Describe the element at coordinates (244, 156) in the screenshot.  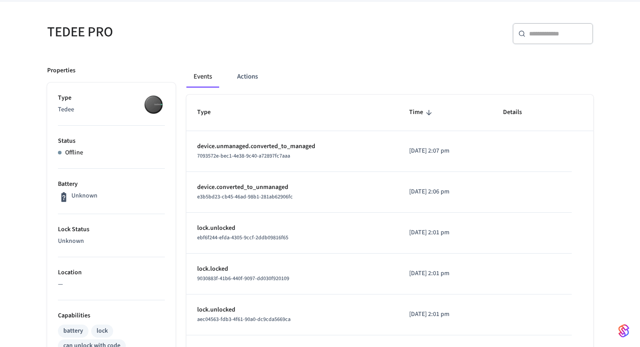
I see `span: 7093572e-bec1-4e38-9c40-a72897fc7aaa` at that location.